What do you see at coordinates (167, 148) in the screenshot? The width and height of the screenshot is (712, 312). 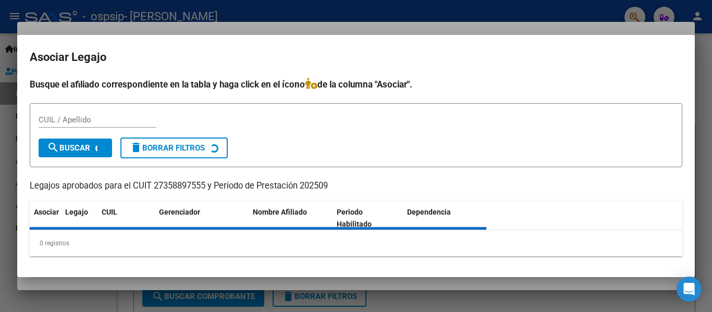 I see `span: Borrar Filtros` at bounding box center [167, 148].